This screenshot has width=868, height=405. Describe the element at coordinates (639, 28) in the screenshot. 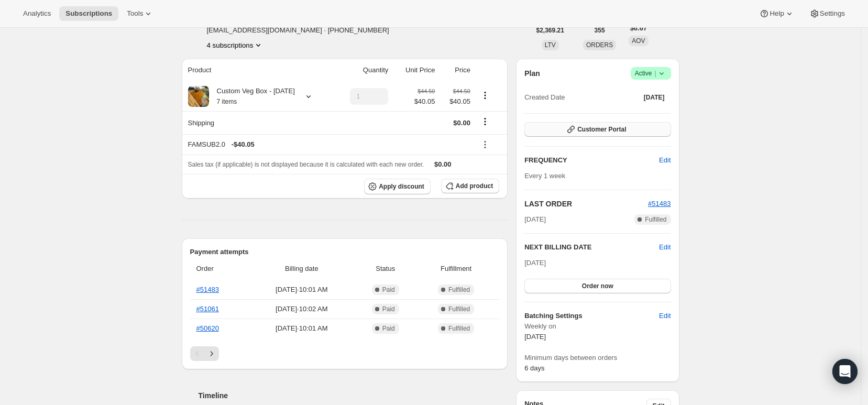

I see `span: $6.67` at that location.